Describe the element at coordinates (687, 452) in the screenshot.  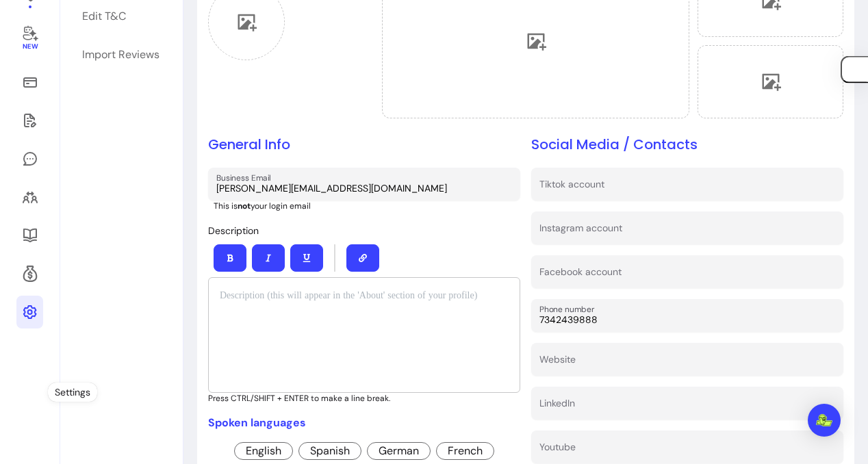
I see `input: Youtube` at that location.